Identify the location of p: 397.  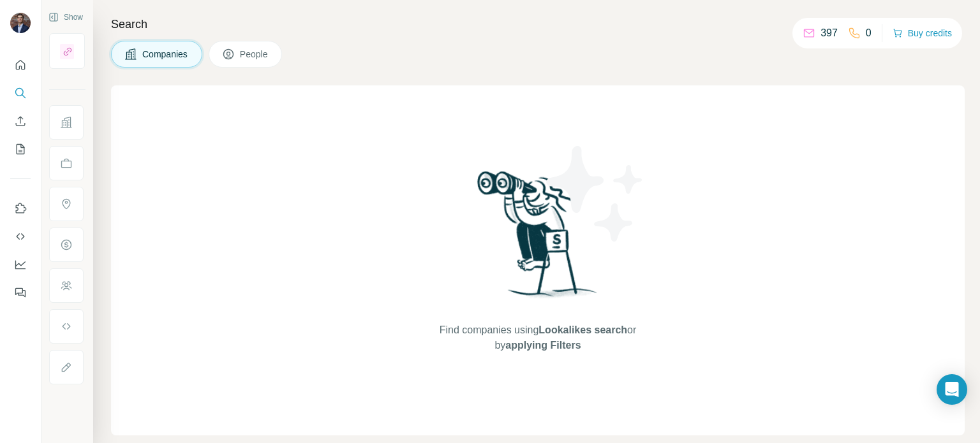
(828, 33).